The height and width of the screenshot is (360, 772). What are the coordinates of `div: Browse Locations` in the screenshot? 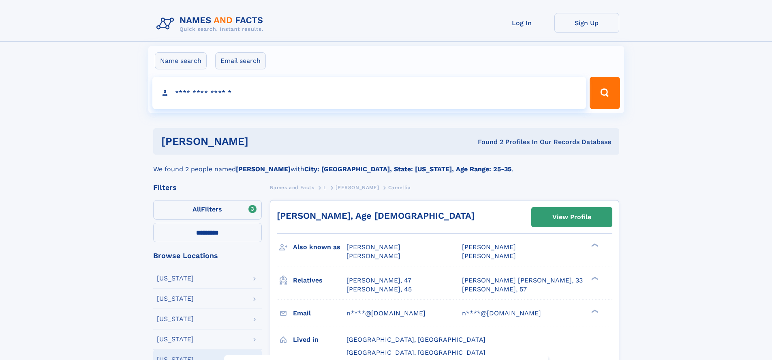 It's located at (208, 255).